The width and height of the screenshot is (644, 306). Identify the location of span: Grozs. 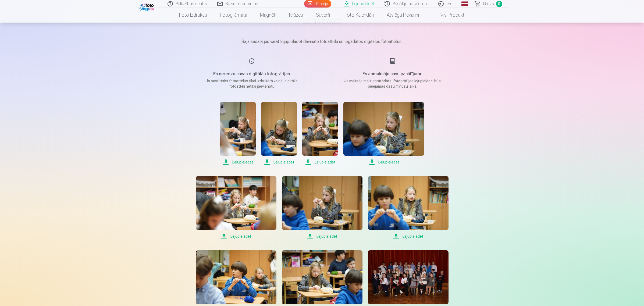
(488, 4).